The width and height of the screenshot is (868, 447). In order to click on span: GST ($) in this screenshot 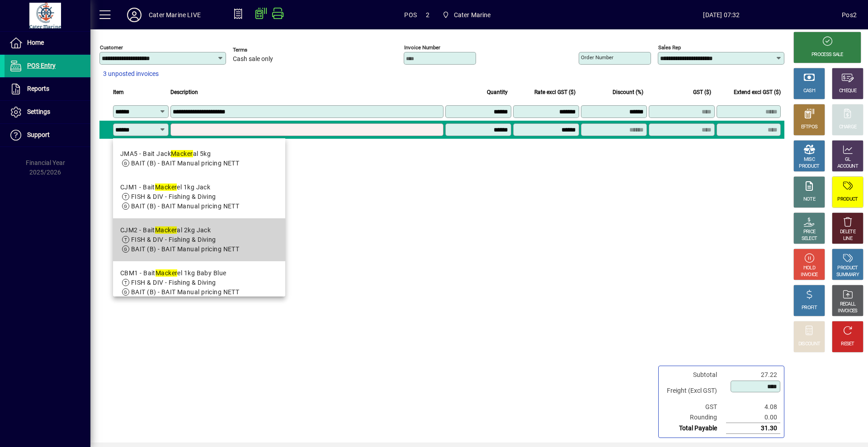, I will do `click(702, 92)`.